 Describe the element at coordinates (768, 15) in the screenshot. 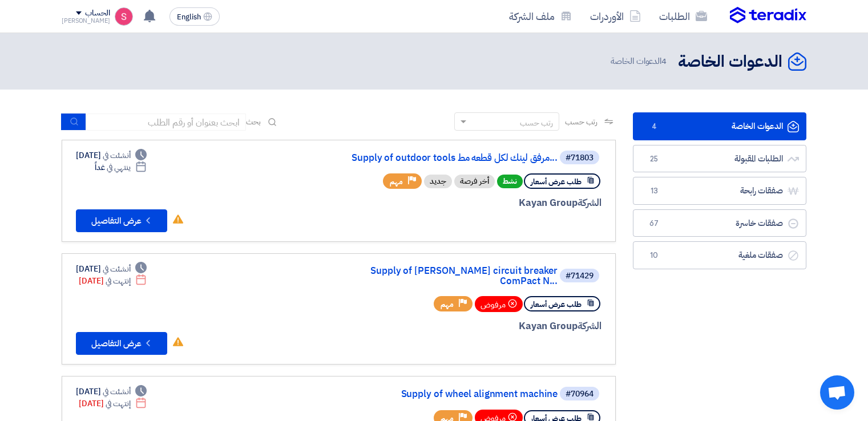

I see `img: Teradix logo` at that location.